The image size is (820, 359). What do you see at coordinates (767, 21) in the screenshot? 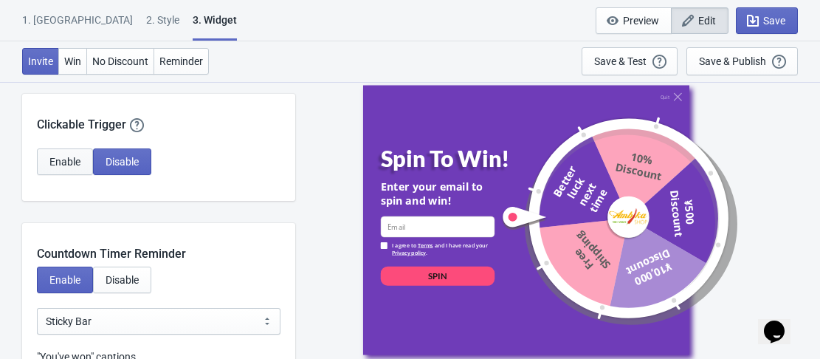
I see `button: Save` at bounding box center [767, 21].